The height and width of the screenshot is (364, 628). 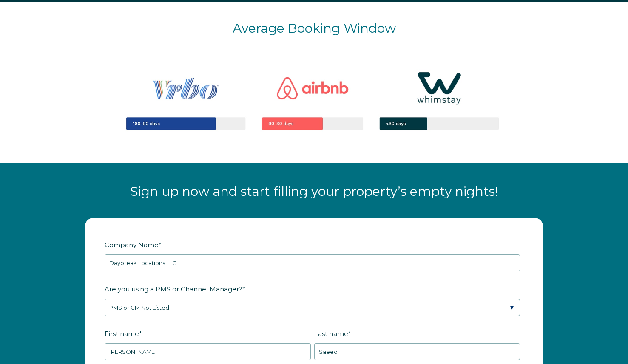 I want to click on span: Last name, so click(x=331, y=334).